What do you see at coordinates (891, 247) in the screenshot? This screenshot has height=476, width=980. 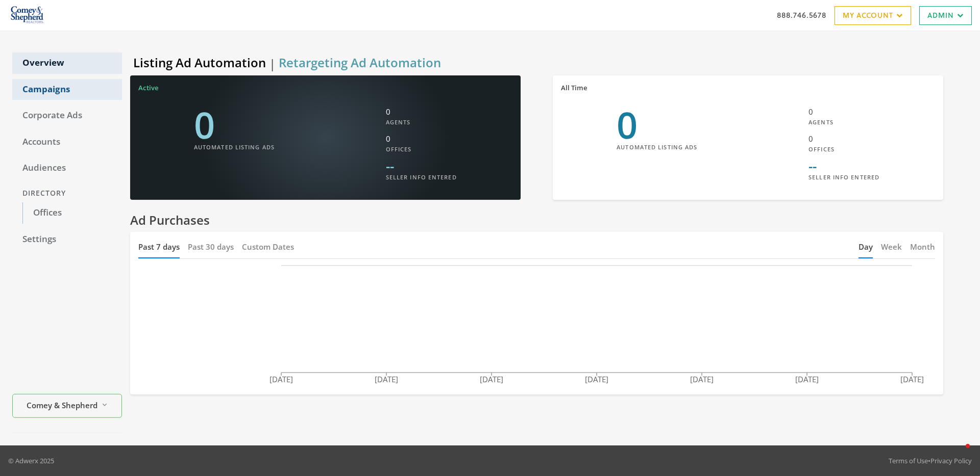 I see `button: Week` at bounding box center [891, 247].